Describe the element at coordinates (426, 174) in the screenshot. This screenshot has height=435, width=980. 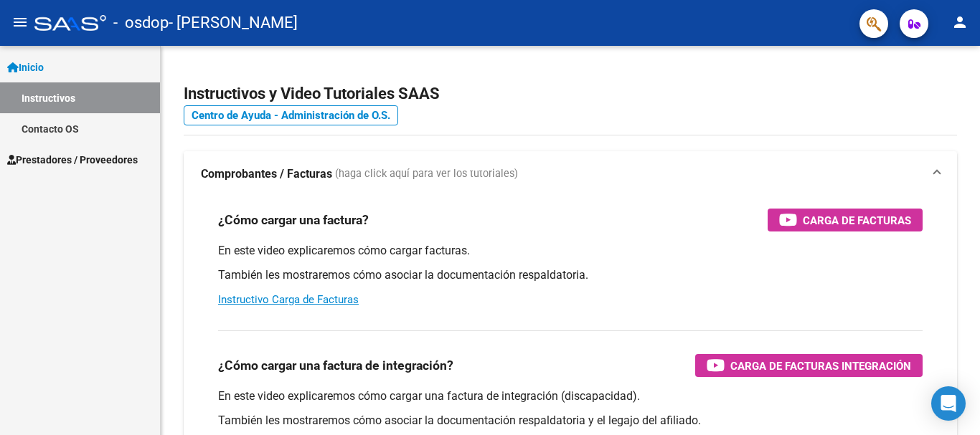
I see `span: (haga click aquí para ver los tutoriales)` at that location.